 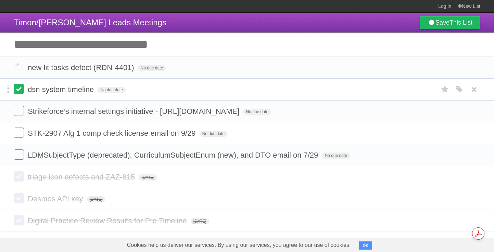 I want to click on span: Desmos API key, so click(x=56, y=199).